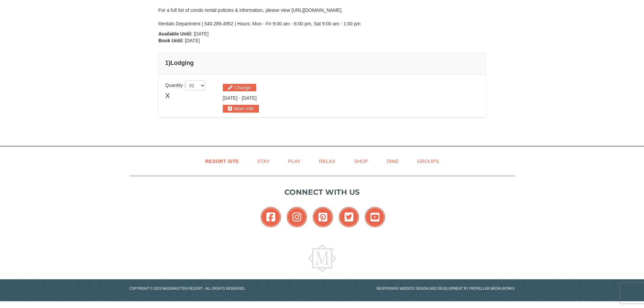 The height and width of the screenshot is (308, 644). I want to click on strong: Book Until:, so click(171, 41).